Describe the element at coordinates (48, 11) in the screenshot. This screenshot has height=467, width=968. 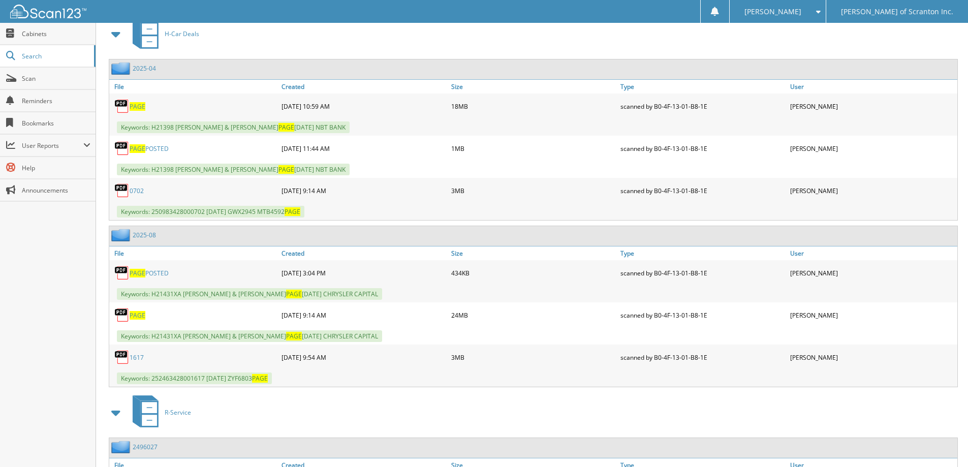
I see `img: scan123-logo-white.svg` at that location.